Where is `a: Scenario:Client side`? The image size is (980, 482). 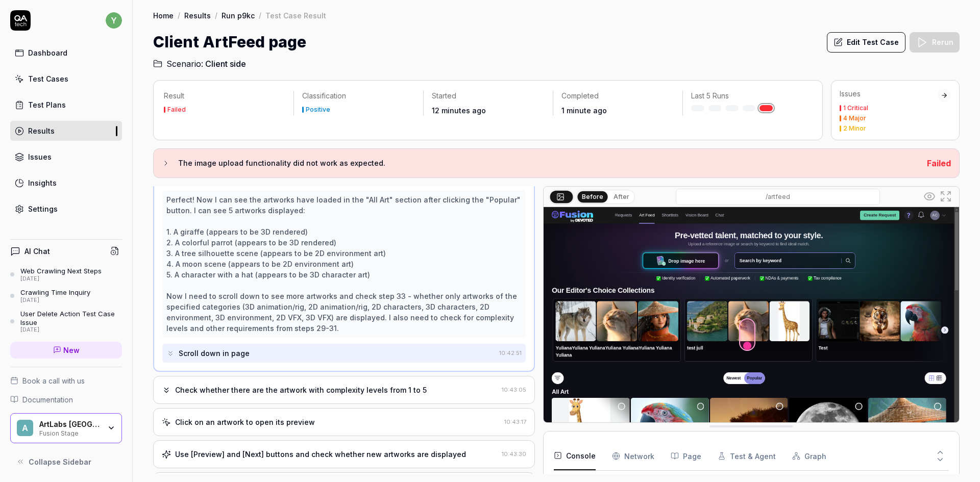 a: Scenario:Client side is located at coordinates (199, 64).